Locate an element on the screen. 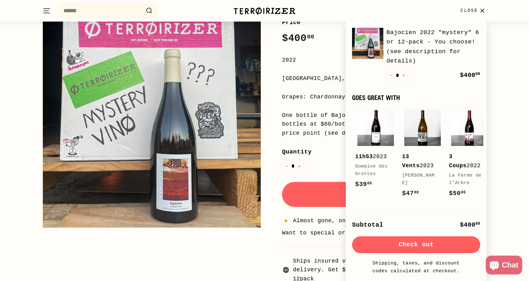 This screenshot has height=281, width=529. button: Add to cart is located at coordinates (385, 195).